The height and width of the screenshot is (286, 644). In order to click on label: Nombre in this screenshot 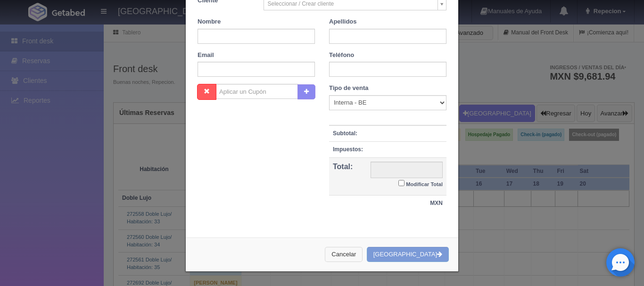, I will do `click(209, 22)`.